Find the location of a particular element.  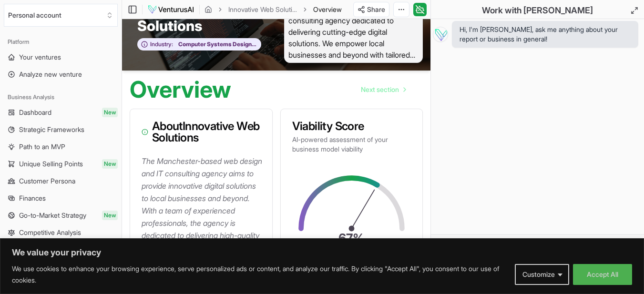

a: Competitive Analysis is located at coordinates (61, 233).